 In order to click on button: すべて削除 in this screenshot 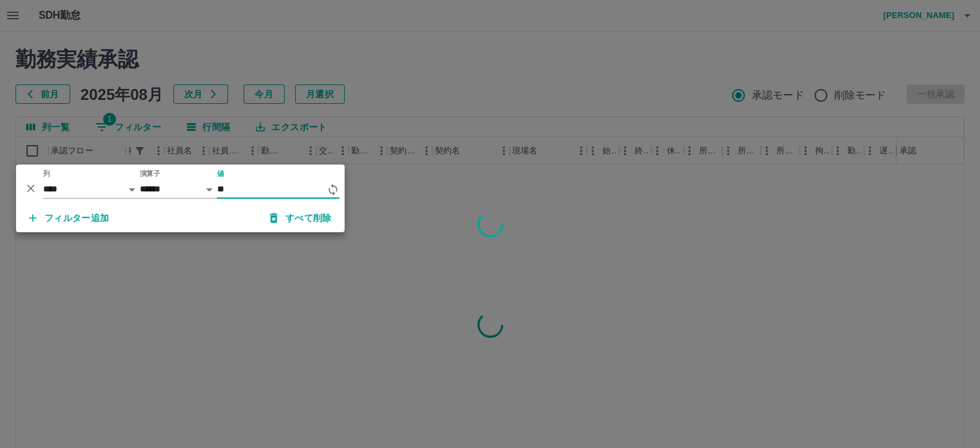, I will do `click(301, 218)`.